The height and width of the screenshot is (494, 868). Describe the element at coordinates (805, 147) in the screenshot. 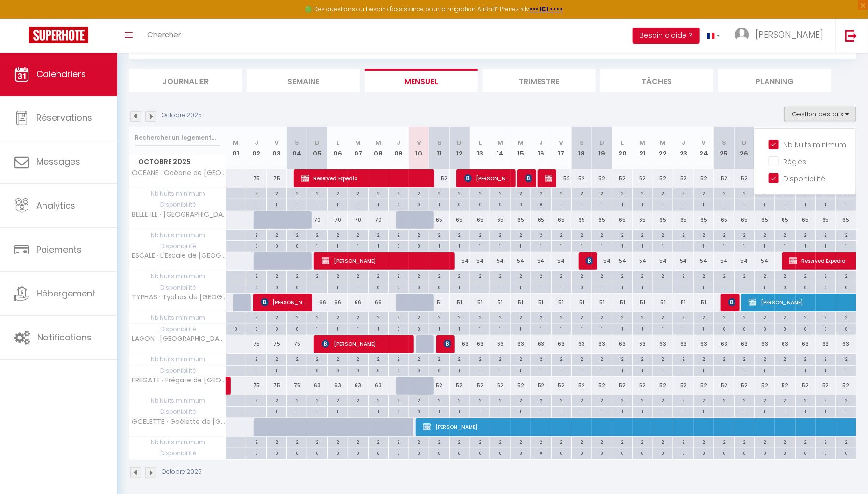

I see `th: 29` at that location.